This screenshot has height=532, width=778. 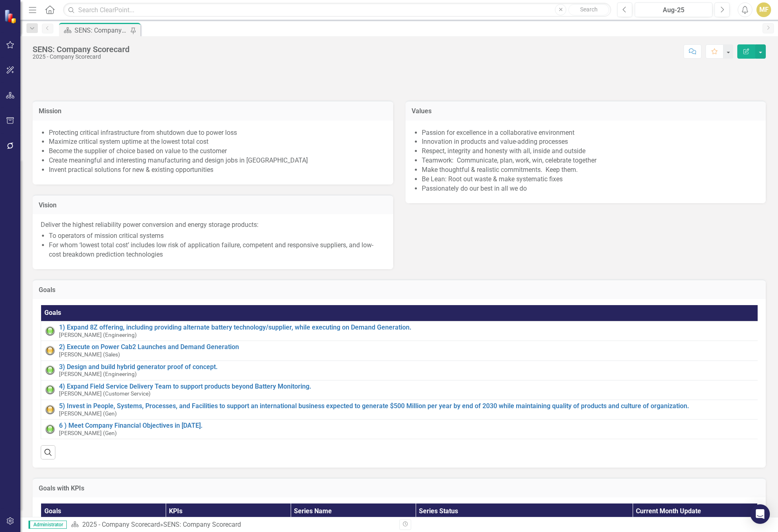 What do you see at coordinates (11, 16) in the screenshot?
I see `img: ClearPoint Strategy` at bounding box center [11, 16].